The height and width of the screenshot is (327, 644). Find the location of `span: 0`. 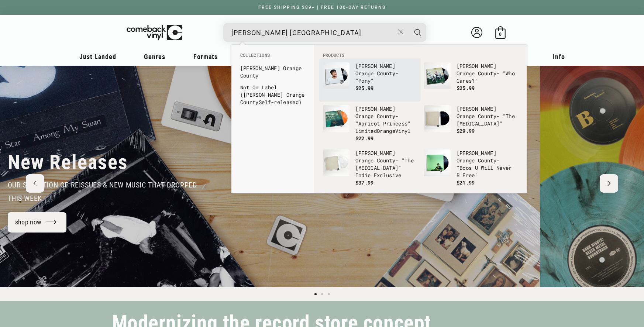

span: 0 is located at coordinates (500, 34).